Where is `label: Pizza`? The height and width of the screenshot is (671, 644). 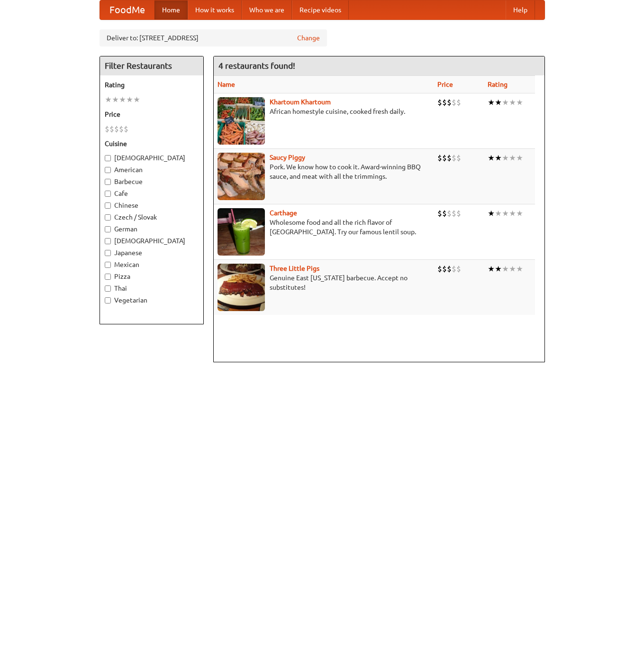
label: Pizza is located at coordinates (151, 276).